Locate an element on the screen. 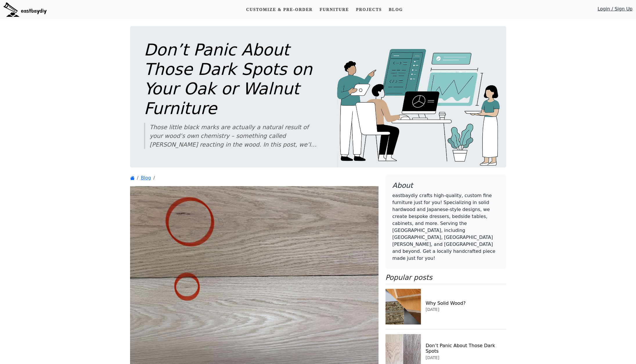  img: Why Solid Wood? is located at coordinates (403, 307).